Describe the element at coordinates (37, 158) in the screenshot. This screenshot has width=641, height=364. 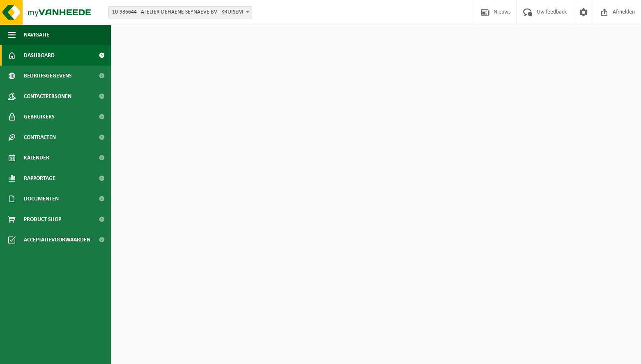
I see `span: Kalender` at that location.